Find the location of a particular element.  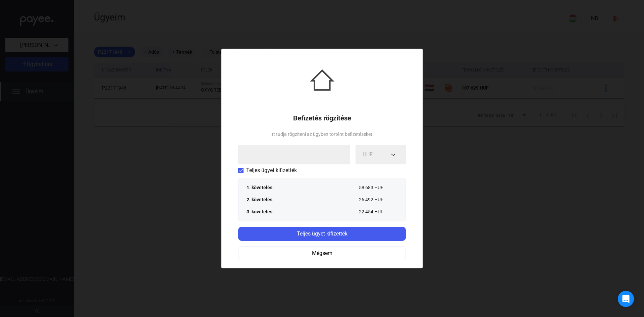

div: 3. követelés is located at coordinates (266, 211).